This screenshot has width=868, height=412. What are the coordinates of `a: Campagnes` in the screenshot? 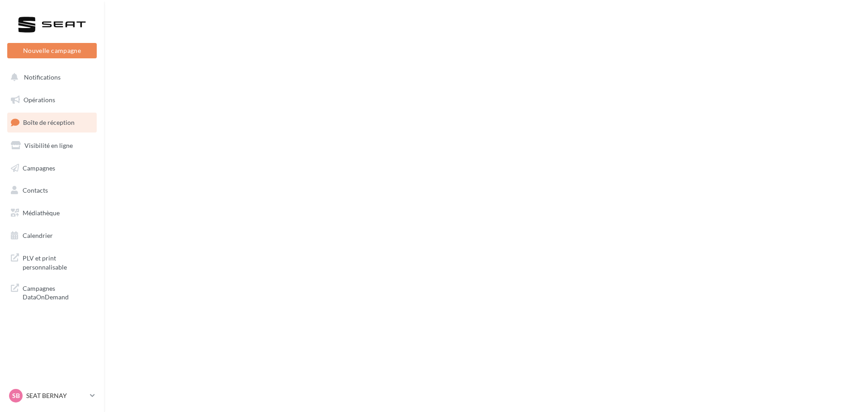 It's located at (52, 168).